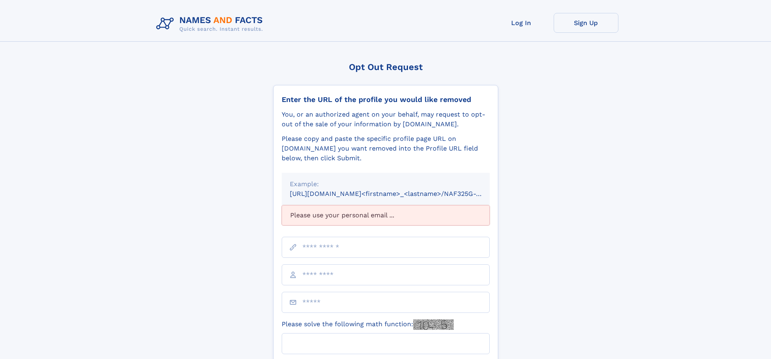 This screenshot has width=771, height=359. What do you see at coordinates (386, 67) in the screenshot?
I see `div: Opt Out Request` at bounding box center [386, 67].